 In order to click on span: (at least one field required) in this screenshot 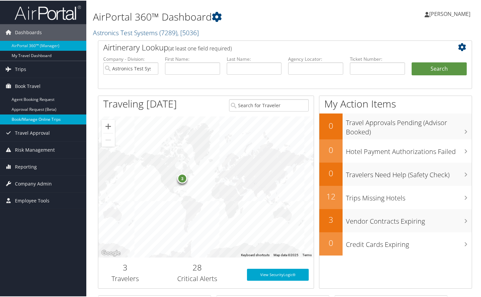, I will do `click(200, 48)`.